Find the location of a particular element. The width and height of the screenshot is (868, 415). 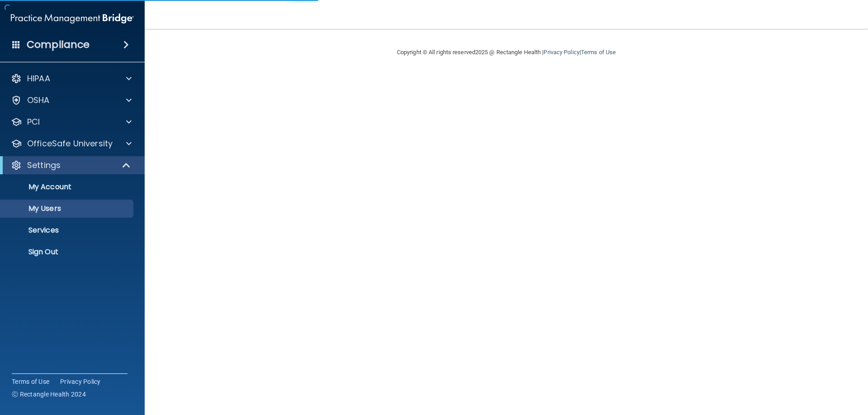

p: My Users is located at coordinates (67, 208).